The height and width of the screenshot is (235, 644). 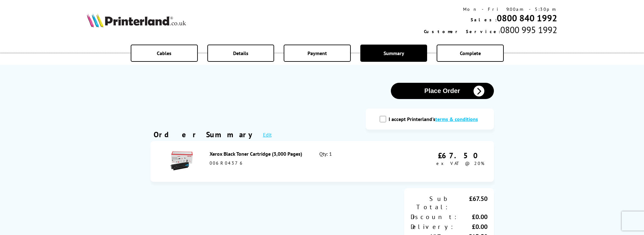 What do you see at coordinates (258, 154) in the screenshot?
I see `div: Xerox Black Toner Cartridge (3,000 Pages)` at bounding box center [258, 154].